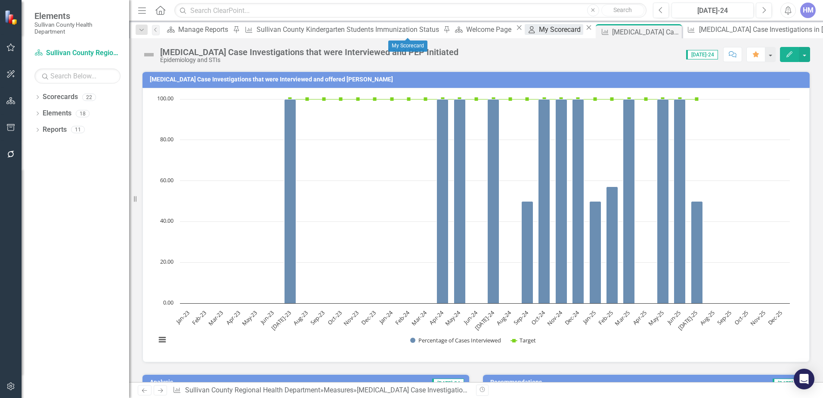 This screenshot has height=398, width=823. Describe the element at coordinates (349, 29) in the screenshot. I see `div: Sullivan County Kindergarten Students Immunization Status` at that location.